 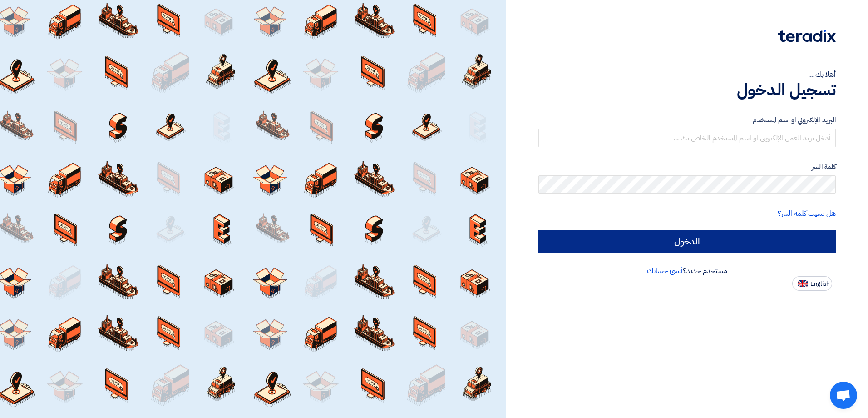 I want to click on img: Teradix logo, so click(x=807, y=35).